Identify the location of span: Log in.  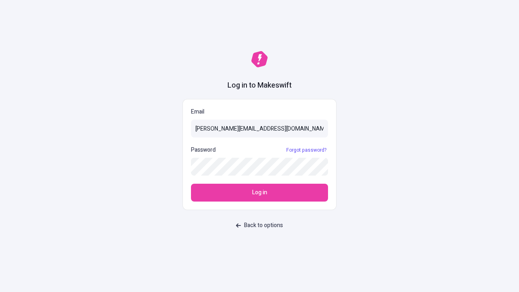
(260, 193).